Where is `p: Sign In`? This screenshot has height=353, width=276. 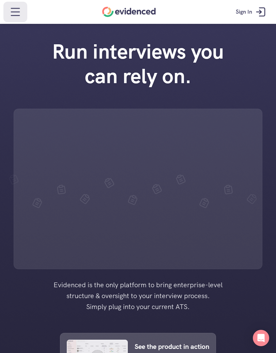 p: Sign In is located at coordinates (244, 12).